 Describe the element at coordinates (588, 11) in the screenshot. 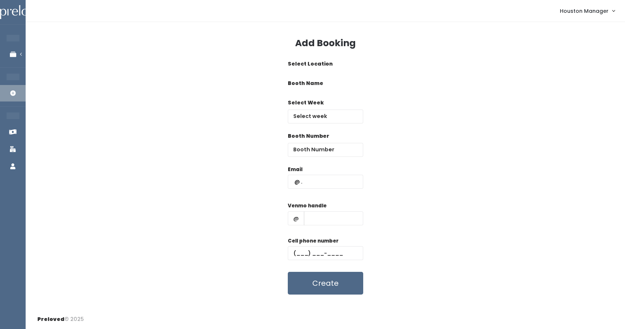

I see `a: Houston Manager` at that location.